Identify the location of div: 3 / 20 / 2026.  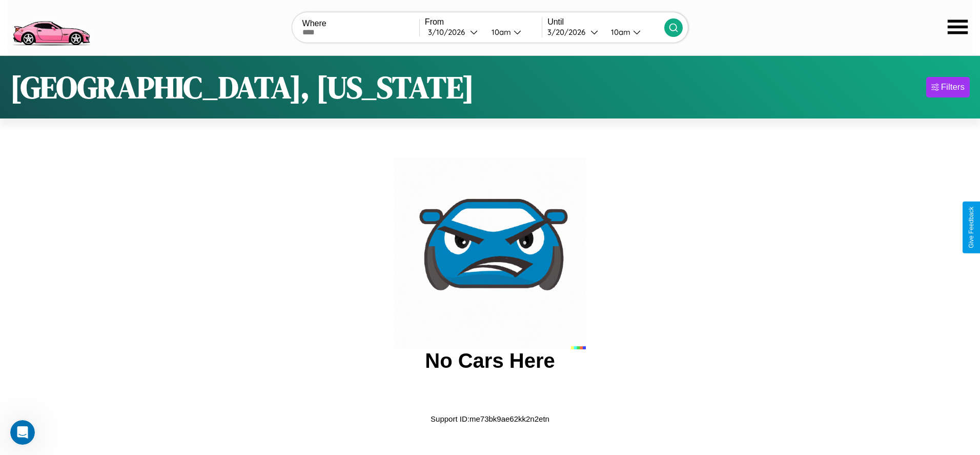
(569, 32).